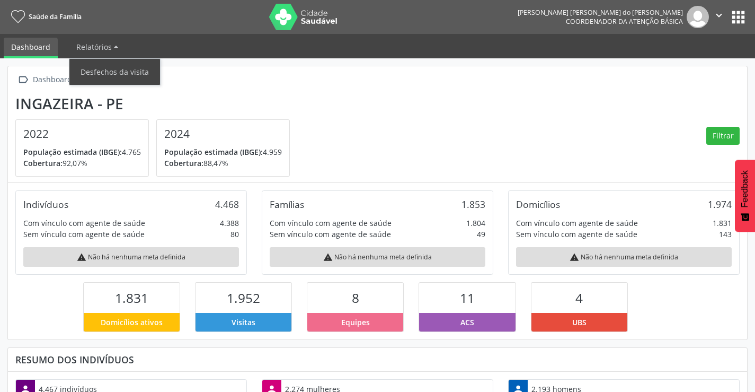 The width and height of the screenshot is (755, 392). What do you see at coordinates (356, 322) in the screenshot?
I see `span: Equipes` at bounding box center [356, 322].